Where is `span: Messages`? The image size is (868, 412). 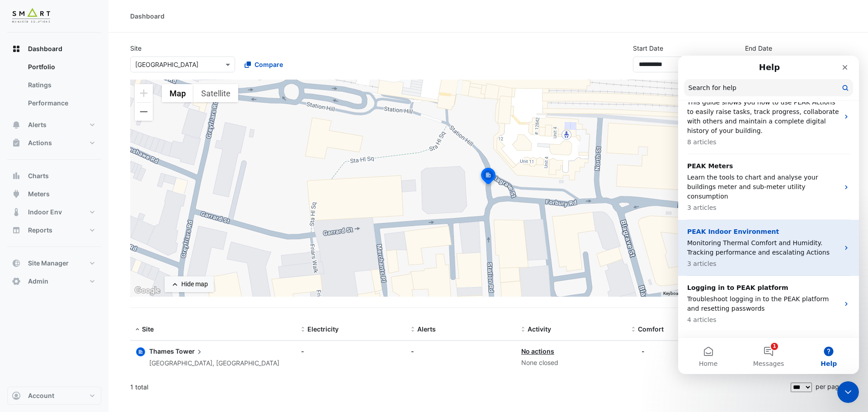 span: Messages is located at coordinates (90, 308).